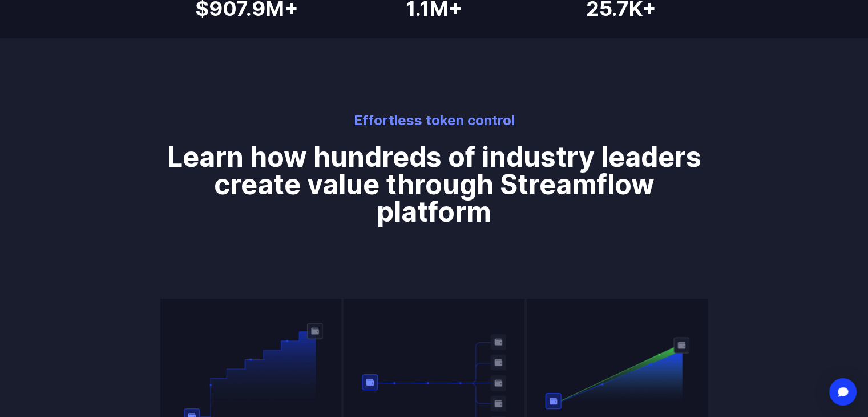 The image size is (868, 417). What do you see at coordinates (434, 120) in the screenshot?
I see `p: Effortless token control` at bounding box center [434, 120].